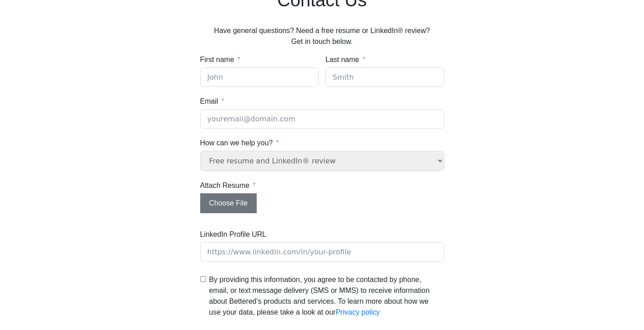 This screenshot has width=644, height=330. What do you see at coordinates (322, 36) in the screenshot?
I see `p: Have general questions? Need a free resume or LinkedIn® review? Get in touch below.` at bounding box center [322, 36].